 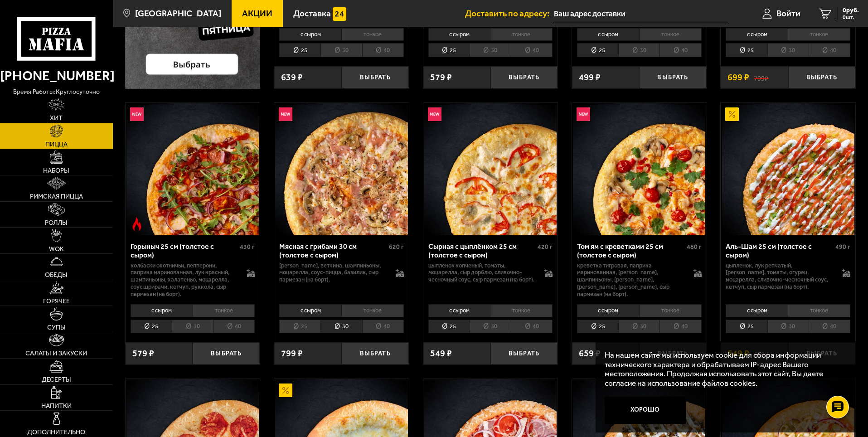 I want to click on span: Роллы, so click(x=56, y=223).